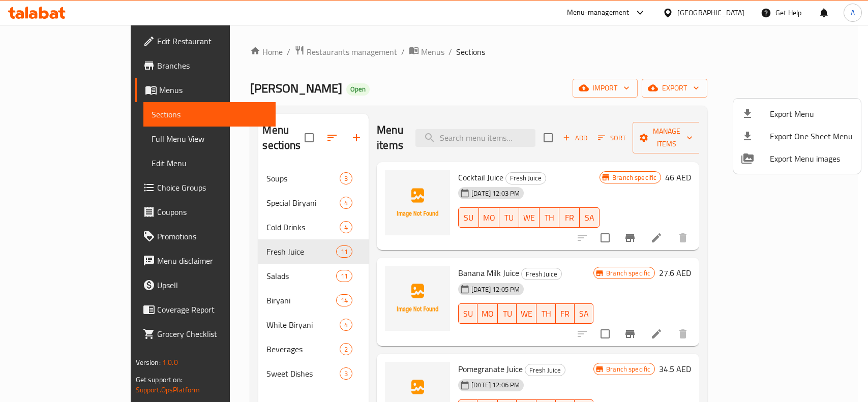 The image size is (868, 402). I want to click on li: Export menu items, so click(797, 114).